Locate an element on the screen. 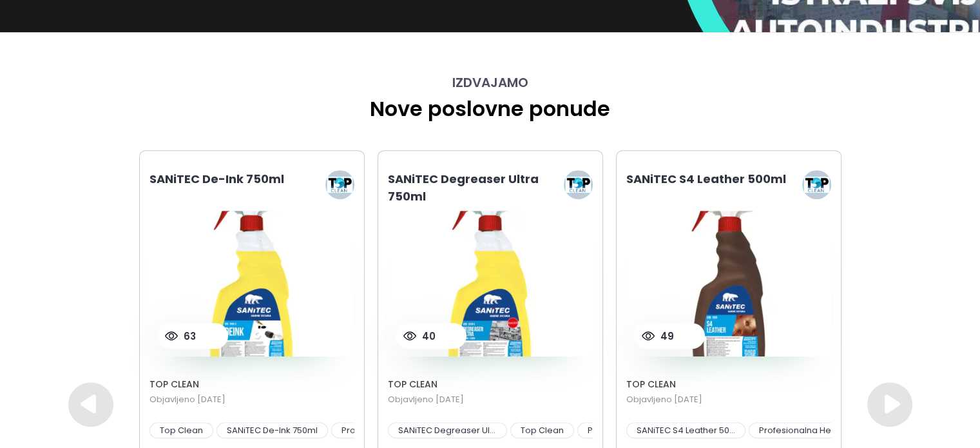  h1: SANiTEC De-Ink 750ml is located at coordinates (216, 188).